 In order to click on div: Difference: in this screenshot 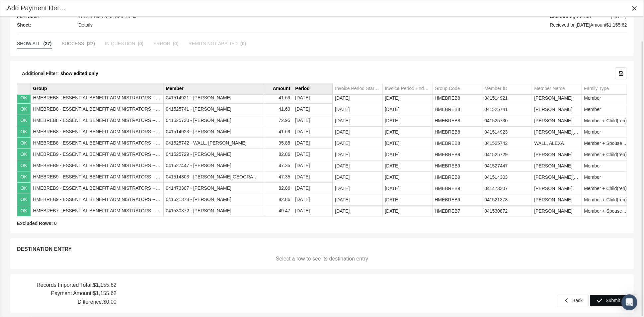, I will do `click(66, 302)`.